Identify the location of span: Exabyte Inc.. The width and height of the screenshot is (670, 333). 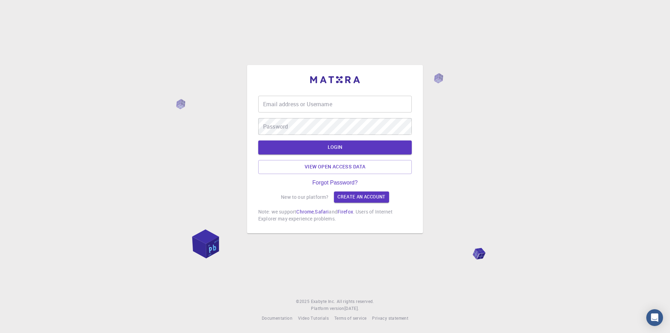
(323, 301).